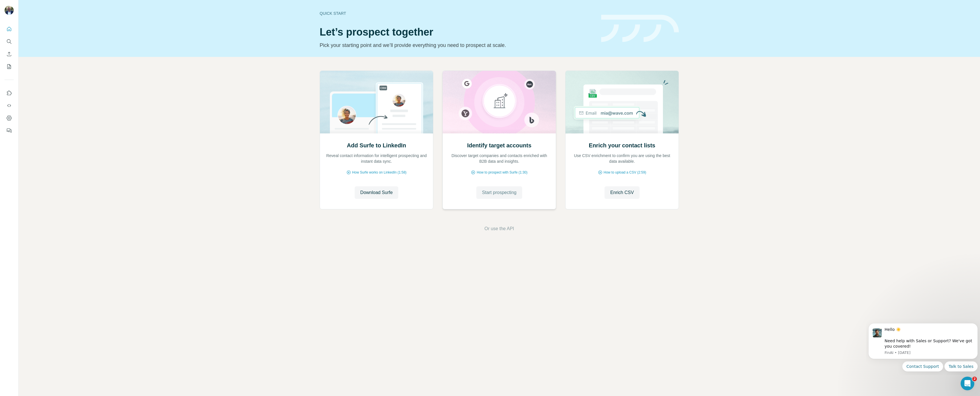  I want to click on button: Quick start, so click(9, 29).